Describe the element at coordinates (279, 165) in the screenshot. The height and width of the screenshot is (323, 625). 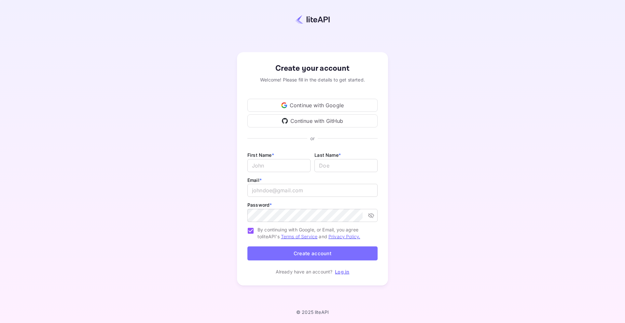
I see `input: John` at that location.